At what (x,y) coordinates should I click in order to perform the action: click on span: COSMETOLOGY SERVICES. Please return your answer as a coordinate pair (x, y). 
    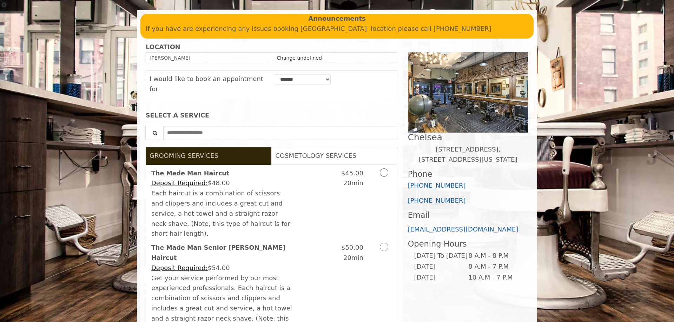
    Looking at the image, I should click on (315, 155).